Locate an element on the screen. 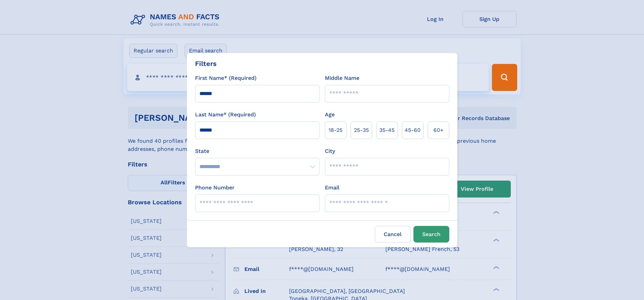  label: State is located at coordinates (257, 151).